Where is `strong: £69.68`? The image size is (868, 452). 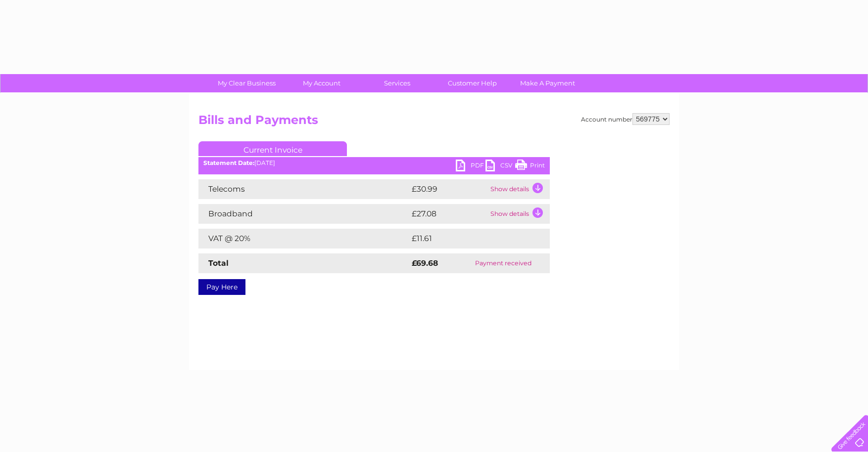
strong: £69.68 is located at coordinates (425, 263).